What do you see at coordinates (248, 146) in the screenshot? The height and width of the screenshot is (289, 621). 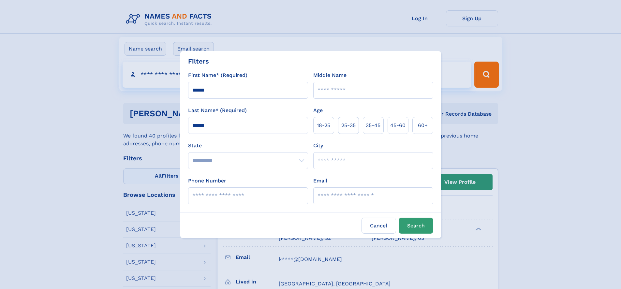 I see `label: State` at bounding box center [248, 146].